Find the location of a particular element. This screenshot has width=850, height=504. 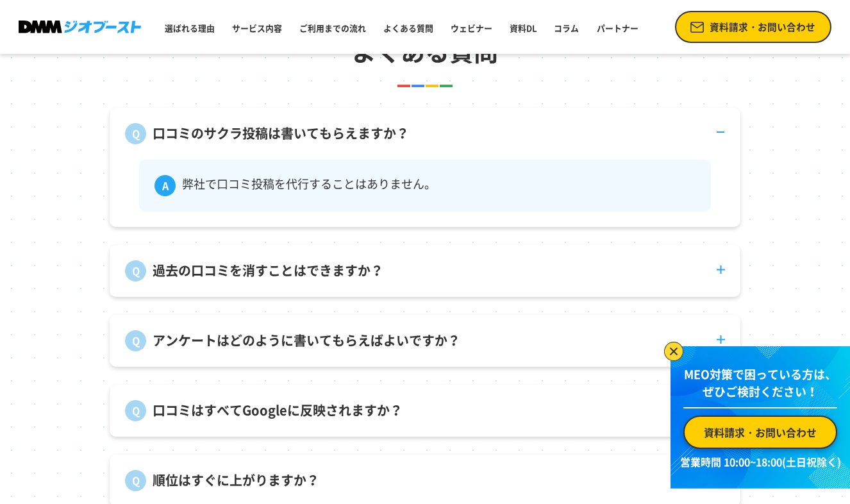

a: ウェビナー is located at coordinates (471, 28).